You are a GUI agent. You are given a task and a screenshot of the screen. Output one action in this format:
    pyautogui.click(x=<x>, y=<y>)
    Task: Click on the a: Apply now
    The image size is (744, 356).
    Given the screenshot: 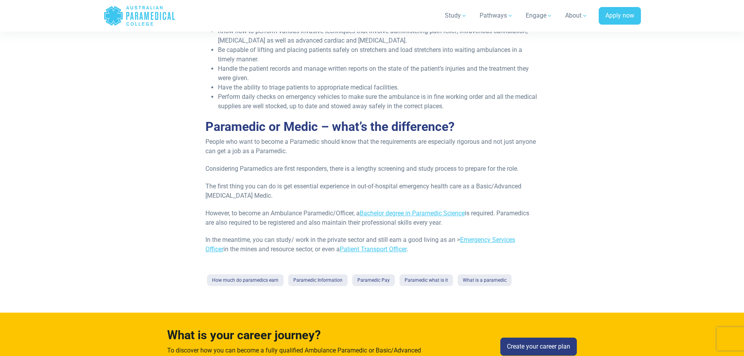 What is the action you would take?
    pyautogui.click(x=620, y=16)
    